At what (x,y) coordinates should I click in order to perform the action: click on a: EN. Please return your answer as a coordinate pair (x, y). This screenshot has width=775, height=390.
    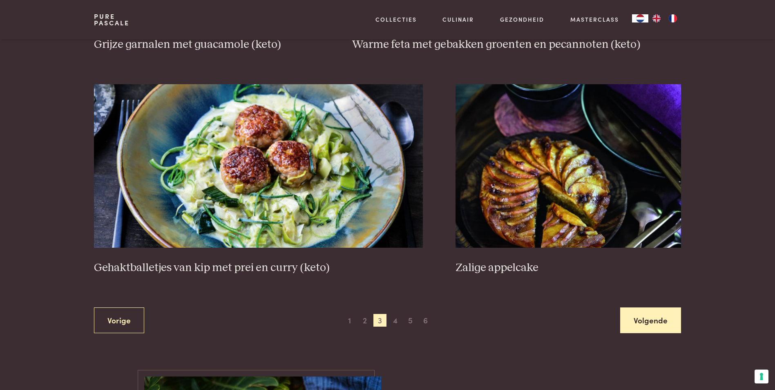
    Looking at the image, I should click on (657, 18).